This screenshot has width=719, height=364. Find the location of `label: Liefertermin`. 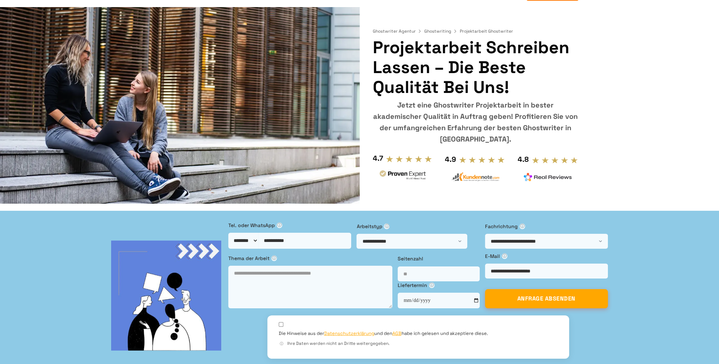

label: Liefertermin is located at coordinates (439, 286).